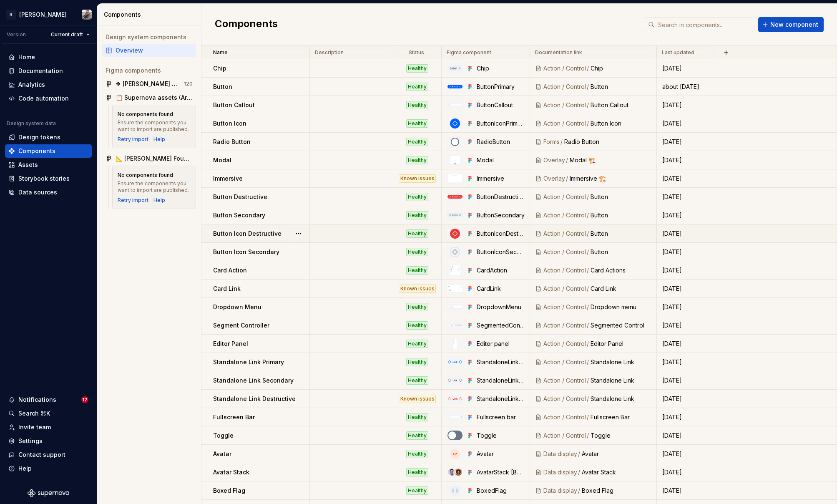 The image size is (837, 504). What do you see at coordinates (228, 178) in the screenshot?
I see `p: Immersive` at bounding box center [228, 178].